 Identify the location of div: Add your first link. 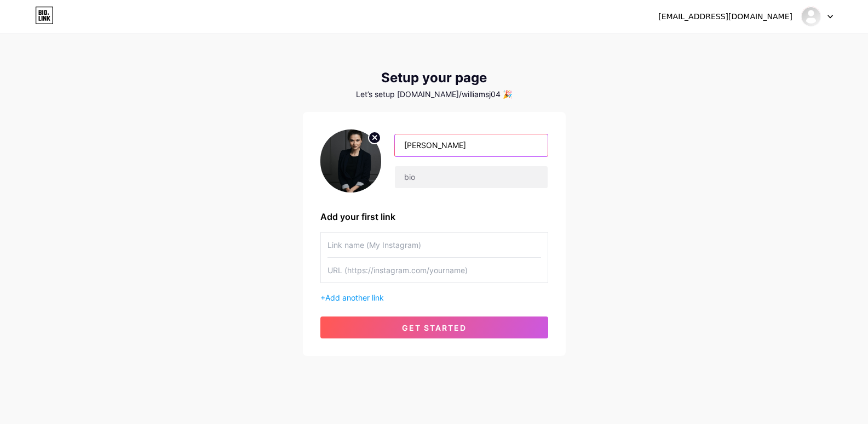
(435, 216).